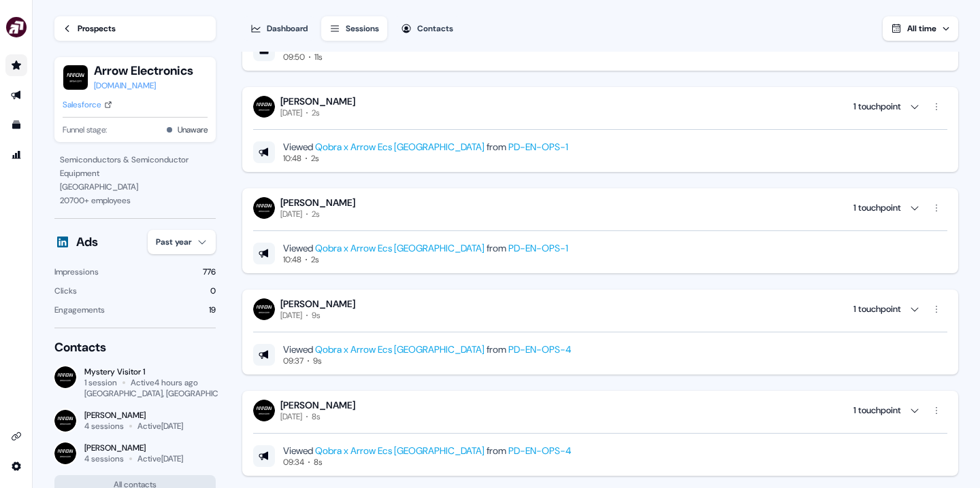 This screenshot has height=488, width=980. What do you see at coordinates (135, 29) in the screenshot?
I see `a: Prospects` at bounding box center [135, 29].